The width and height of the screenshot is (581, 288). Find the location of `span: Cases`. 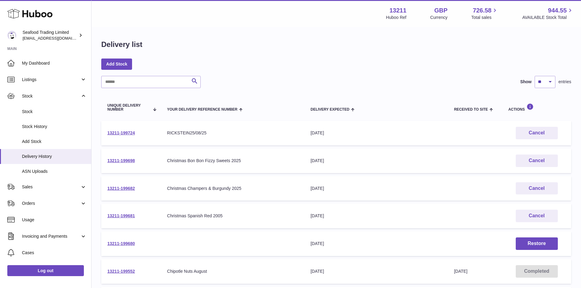

span: Cases is located at coordinates (54, 253).